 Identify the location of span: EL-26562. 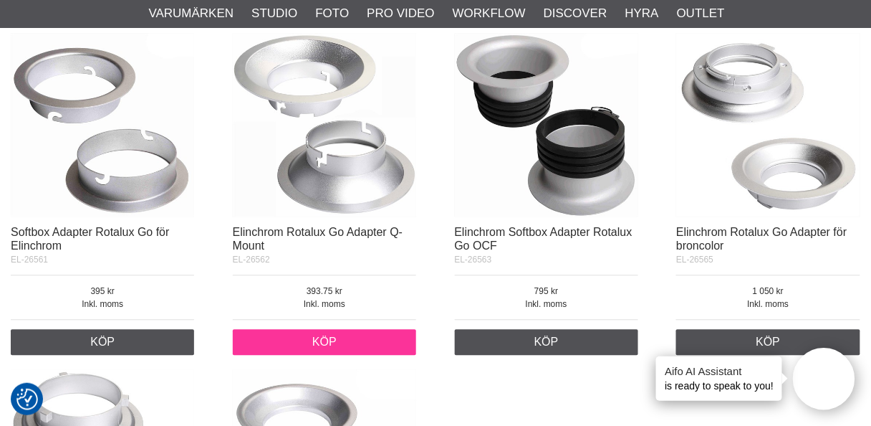
(251, 259).